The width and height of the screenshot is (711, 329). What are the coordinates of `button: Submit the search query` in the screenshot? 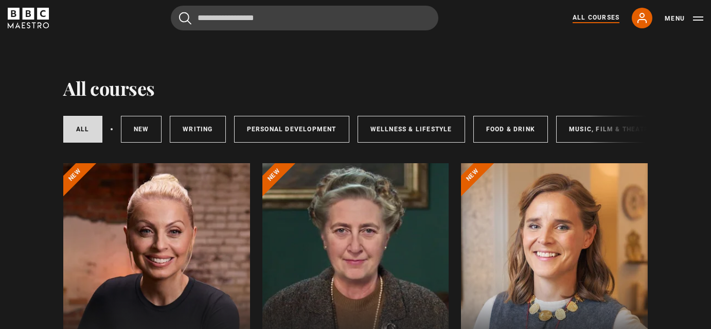 It's located at (185, 18).